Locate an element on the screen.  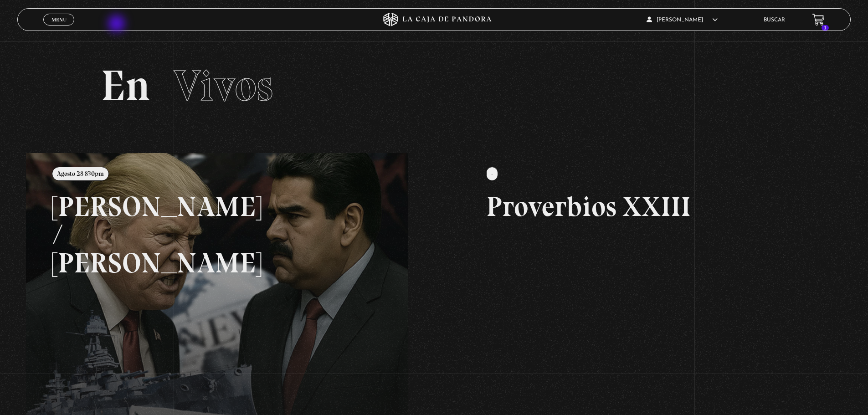
span: Menu is located at coordinates (58, 19).